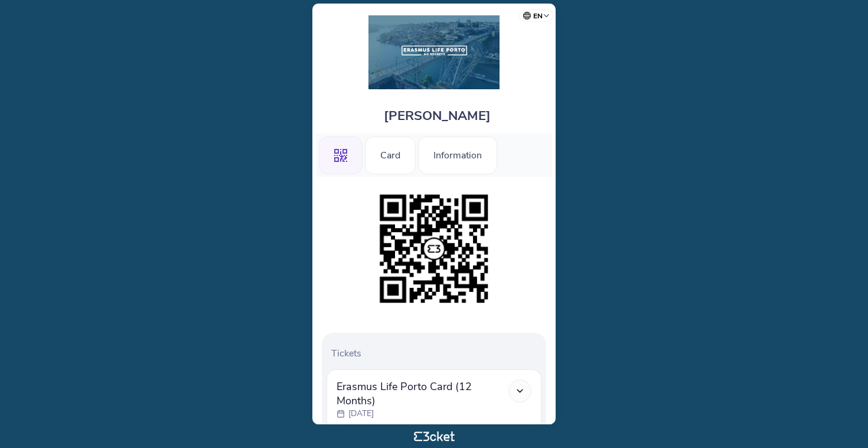 Image resolution: width=868 pixels, height=448 pixels. I want to click on img: 4da0e38c029a41cfa6d8ac27dabe2988.png, so click(434, 249).